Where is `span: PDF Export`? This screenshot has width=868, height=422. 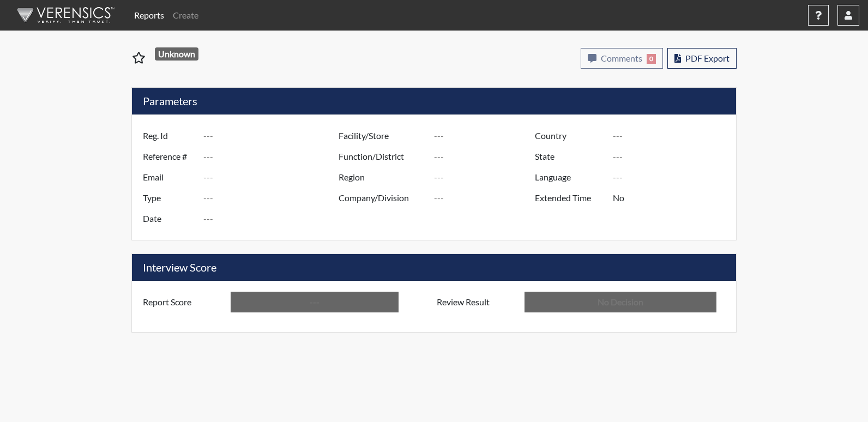
span: PDF Export is located at coordinates (707, 58).